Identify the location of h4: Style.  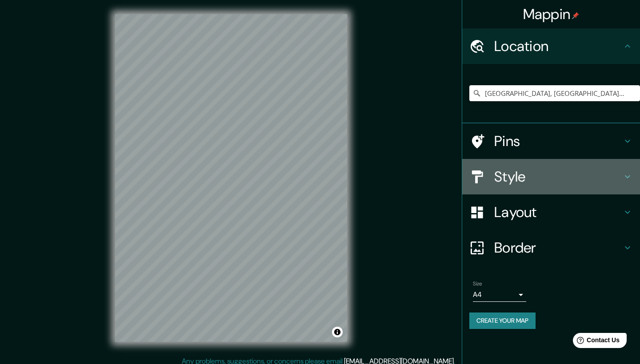
(558, 177).